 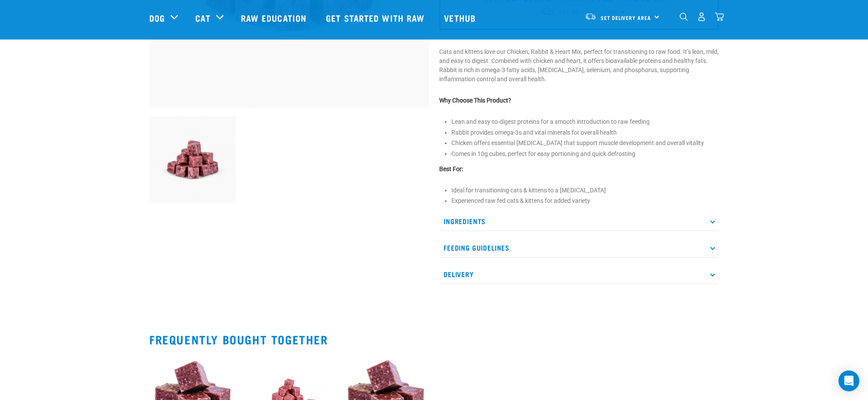 What do you see at coordinates (376, 18) in the screenshot?
I see `a: Get started with Raw` at bounding box center [376, 18].